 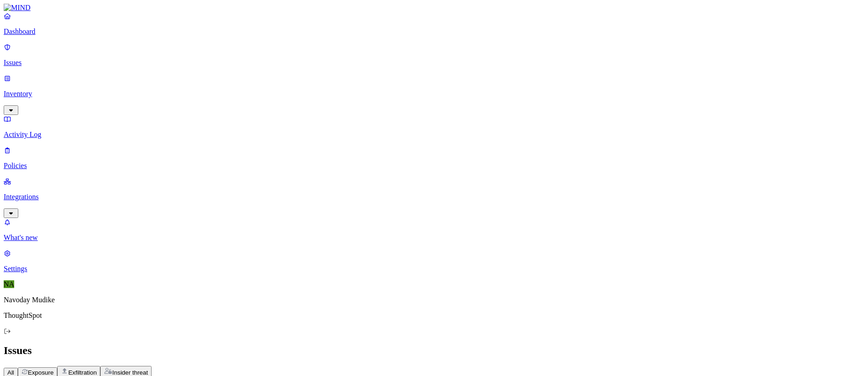 I want to click on p: Integrations, so click(x=434, y=197).